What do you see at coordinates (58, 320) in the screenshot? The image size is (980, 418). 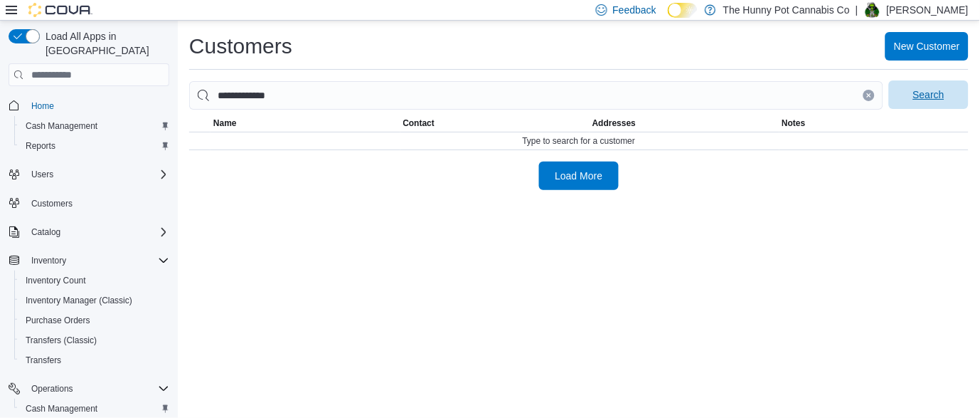 I see `a: Purchase Orders` at bounding box center [58, 320].